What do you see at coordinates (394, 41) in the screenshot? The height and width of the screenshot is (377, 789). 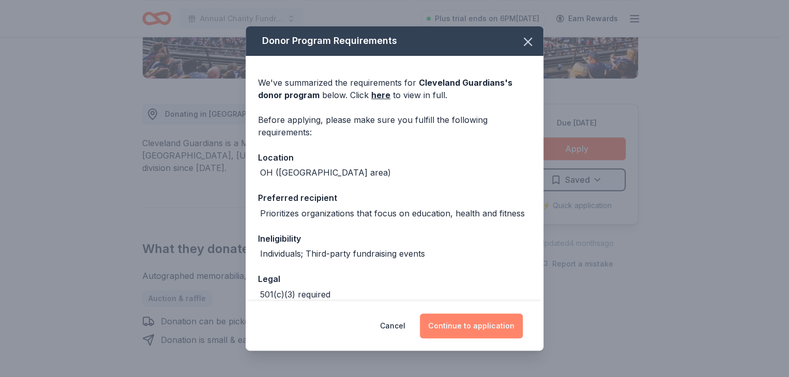 I see `div: Donor Program Requirements` at bounding box center [394, 41].